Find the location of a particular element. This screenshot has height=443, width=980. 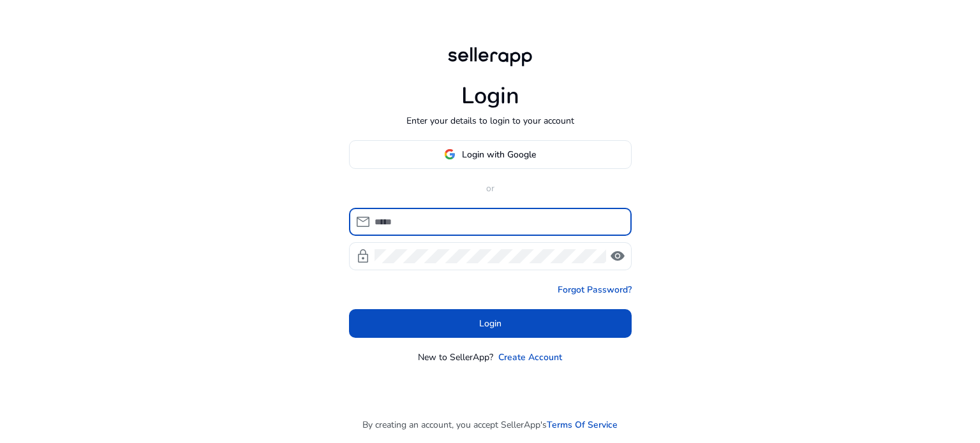

span: visibility is located at coordinates (618, 256).